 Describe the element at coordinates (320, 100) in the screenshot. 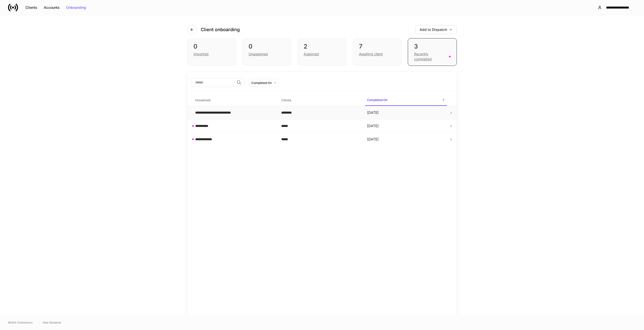

I see `span: Clients` at that location.